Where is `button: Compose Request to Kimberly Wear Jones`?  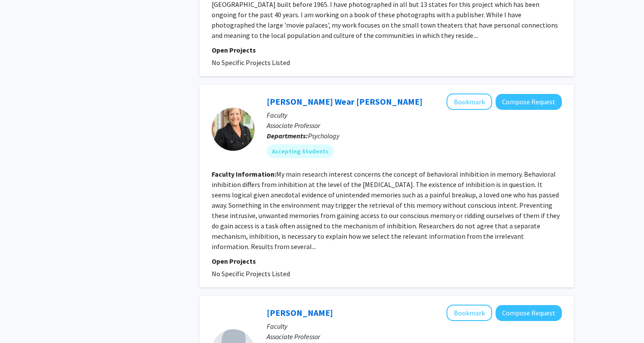 button: Compose Request to Kimberly Wear Jones is located at coordinates (528, 102).